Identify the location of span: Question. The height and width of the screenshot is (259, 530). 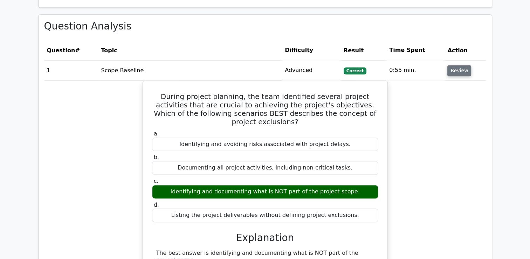
(61, 50).